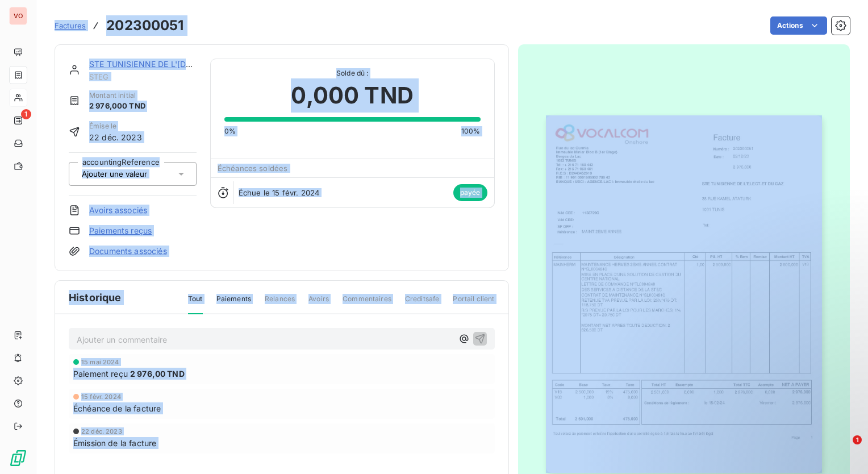 The image size is (868, 474). I want to click on span: Émission de la facture, so click(114, 443).